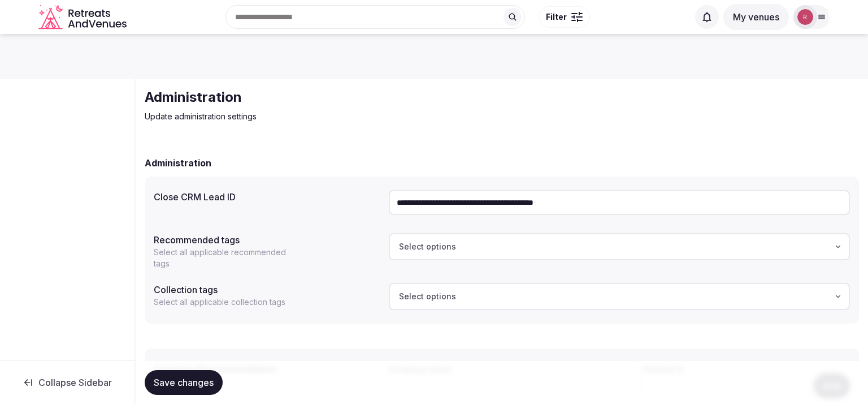  I want to click on a: Visit the homepage, so click(84, 17).